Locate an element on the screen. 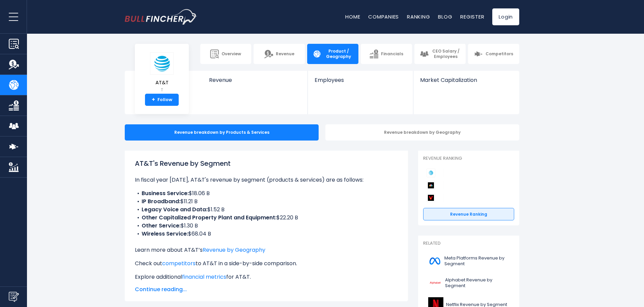  li: $18.06 B is located at coordinates (266, 193).